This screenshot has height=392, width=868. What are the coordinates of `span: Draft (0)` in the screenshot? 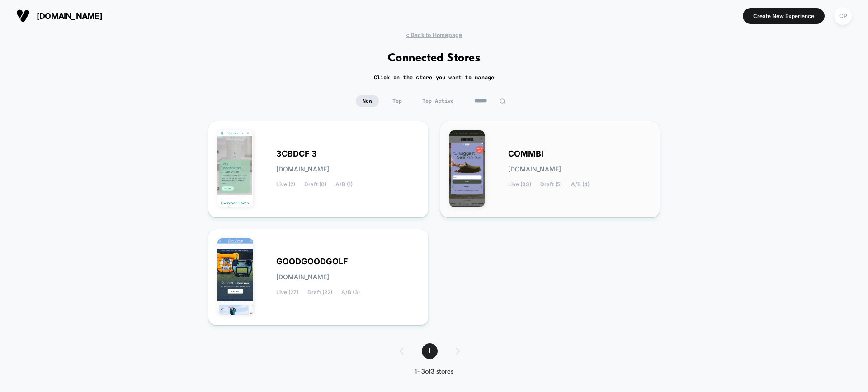 It's located at (315, 185).